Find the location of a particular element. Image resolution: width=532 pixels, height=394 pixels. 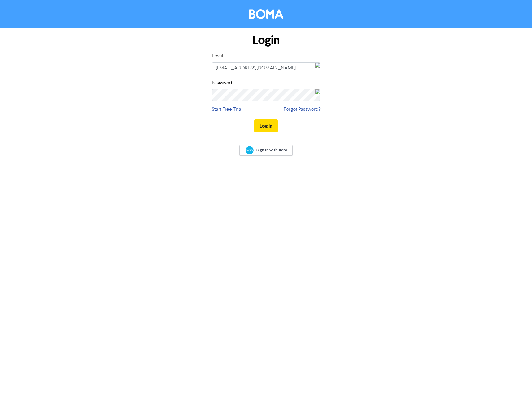

img: BOMA Logo is located at coordinates (266, 14).